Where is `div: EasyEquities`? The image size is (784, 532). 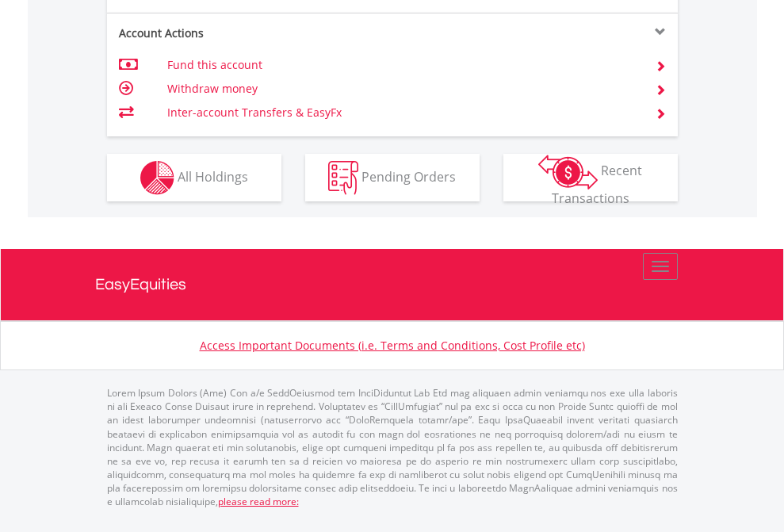 div: EasyEquities is located at coordinates (392, 285).